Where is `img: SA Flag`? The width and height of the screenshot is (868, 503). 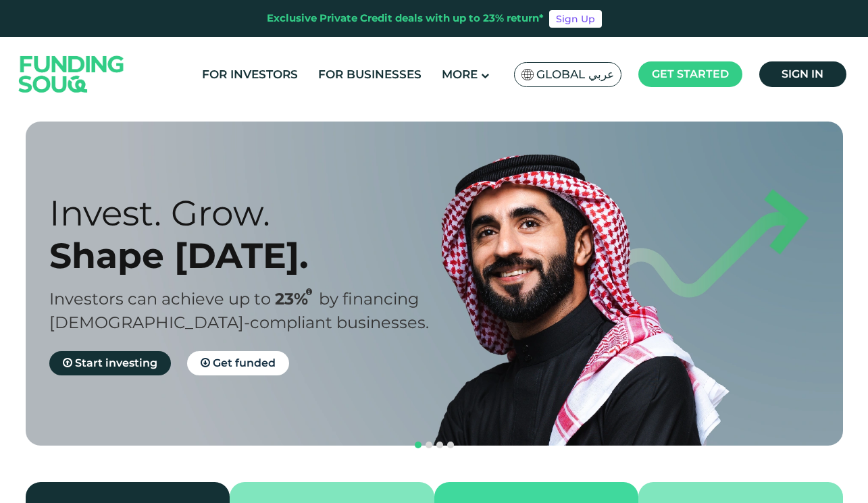
img: SA Flag is located at coordinates (527, 74).